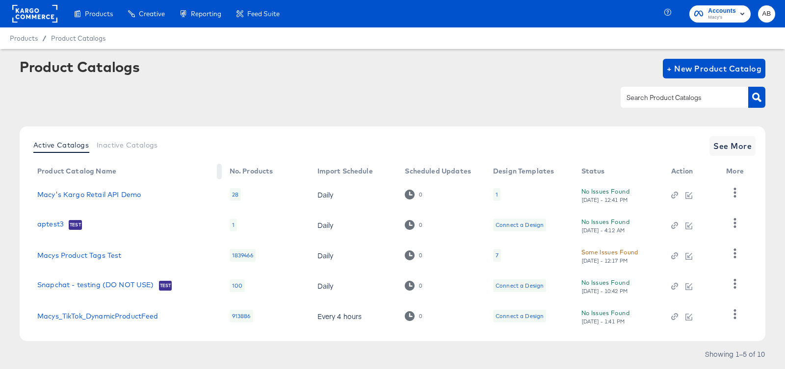 The width and height of the screenshot is (785, 369). I want to click on span: Accounts, so click(722, 11).